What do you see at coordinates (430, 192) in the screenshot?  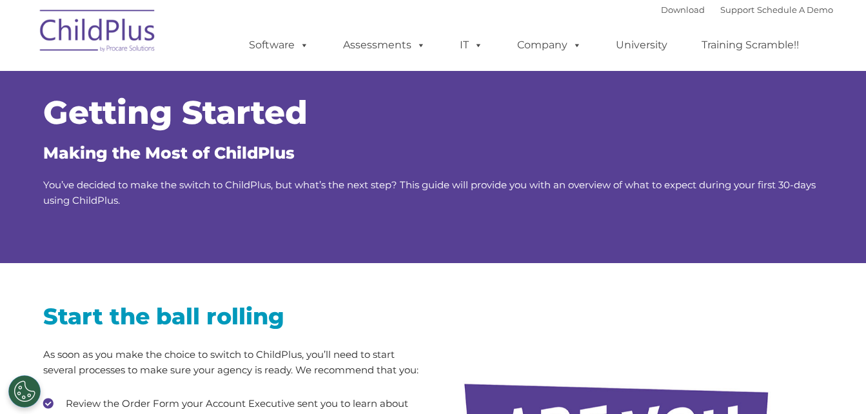 I see `span: You’ve decided to make the switch to ChildPlus, but what’s the next step? This guide will provide...` at bounding box center [430, 192].